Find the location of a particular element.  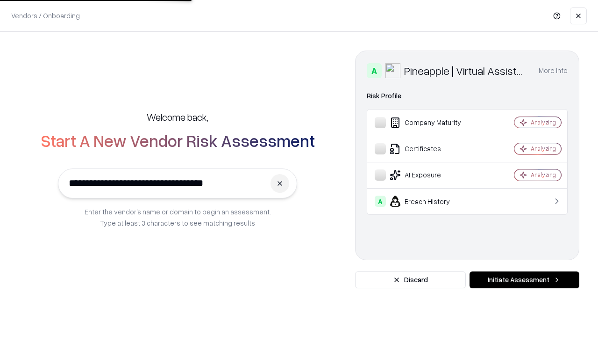

h5: Welcome back, is located at coordinates (178, 117).